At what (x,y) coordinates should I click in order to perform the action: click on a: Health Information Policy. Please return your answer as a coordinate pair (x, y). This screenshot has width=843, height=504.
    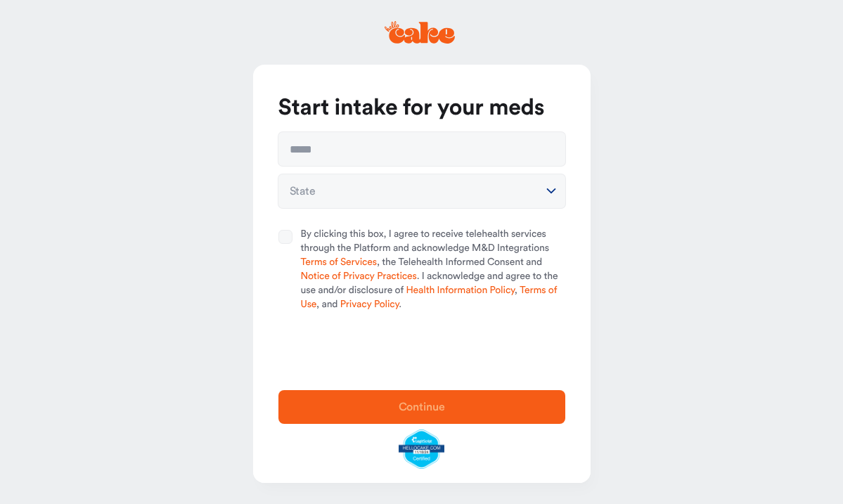
    Looking at the image, I should click on (460, 291).